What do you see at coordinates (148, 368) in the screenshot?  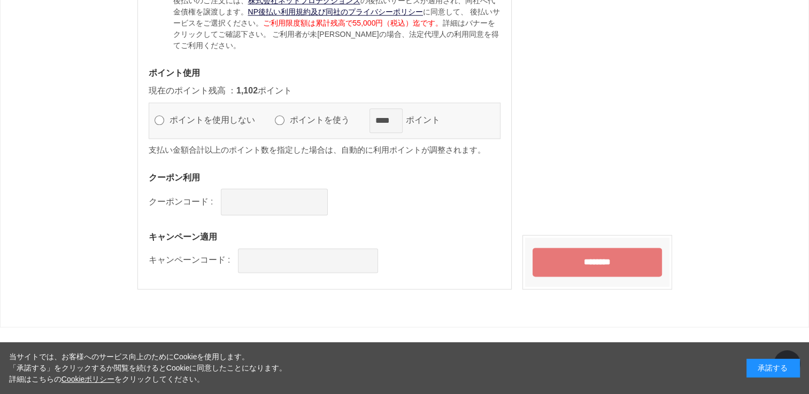 I see `div: 当サイトでは、お客様へのサービス向上のためにCookieを使用します。 「承諾する」をクリックするか閲覧を続けるとCookieに同意したことになります。 詳細はこちらの をクリックしてください。` at bounding box center [148, 368].